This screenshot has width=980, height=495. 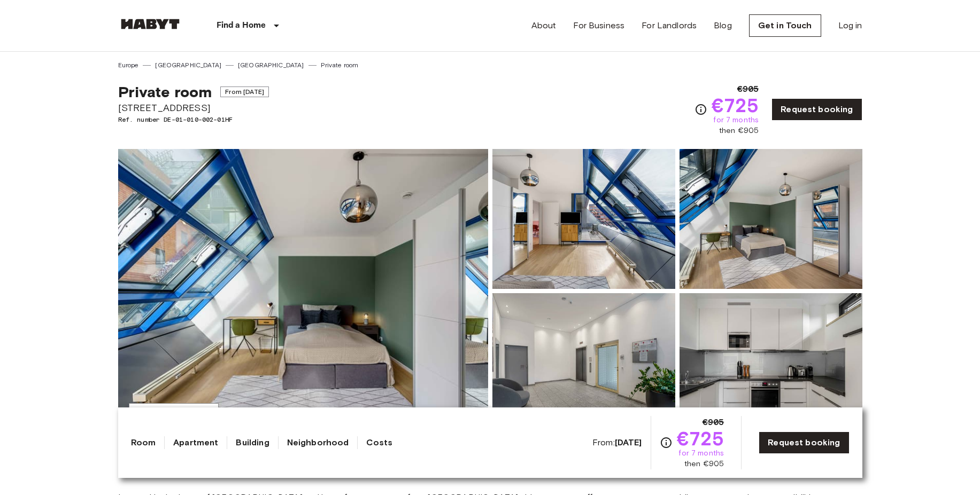 What do you see at coordinates (128, 65) in the screenshot?
I see `a: Europe` at bounding box center [128, 65].